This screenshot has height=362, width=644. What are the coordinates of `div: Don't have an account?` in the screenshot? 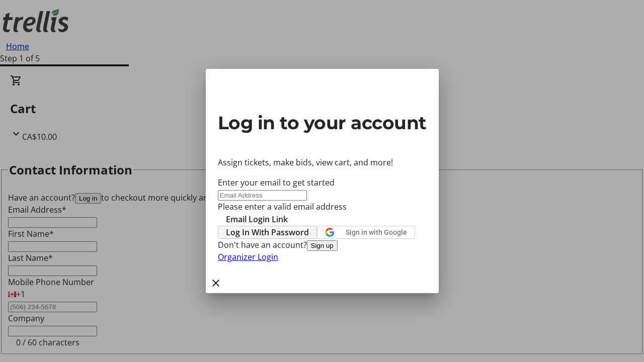 It's located at (322, 245).